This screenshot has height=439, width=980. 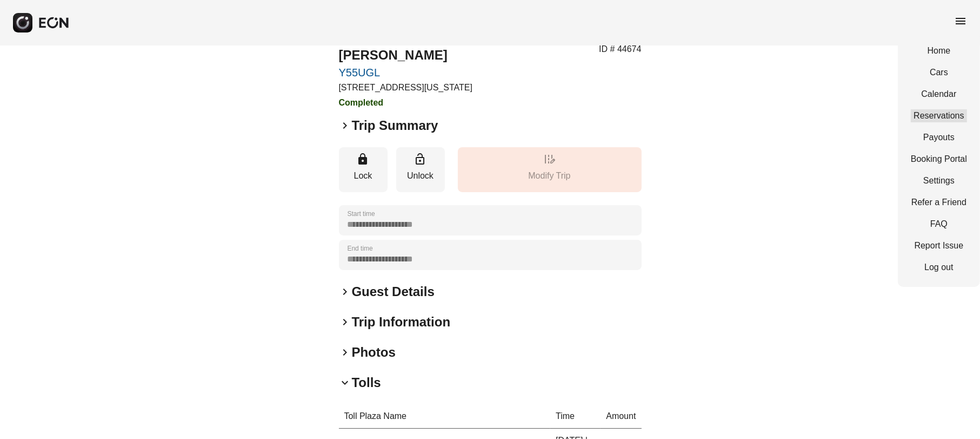 I want to click on a: Reservations, so click(x=939, y=116).